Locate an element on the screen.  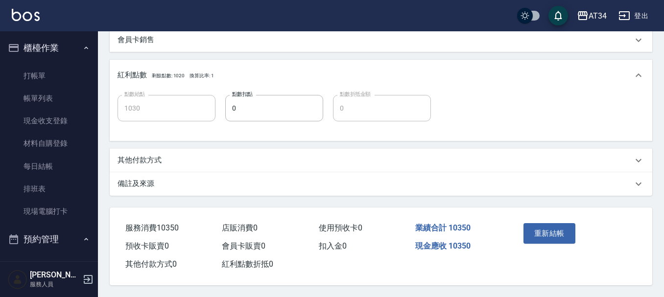
span: 現金應收 10350 is located at coordinates (443, 246).